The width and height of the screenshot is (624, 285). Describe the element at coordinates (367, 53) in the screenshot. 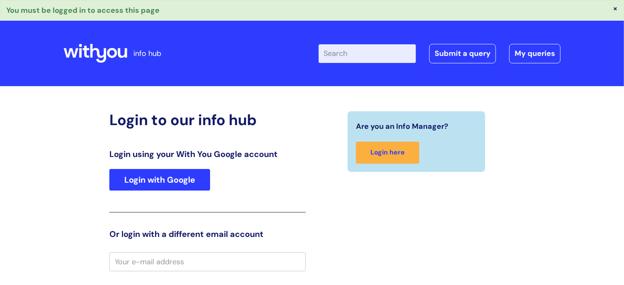

I see `input: Search` at that location.